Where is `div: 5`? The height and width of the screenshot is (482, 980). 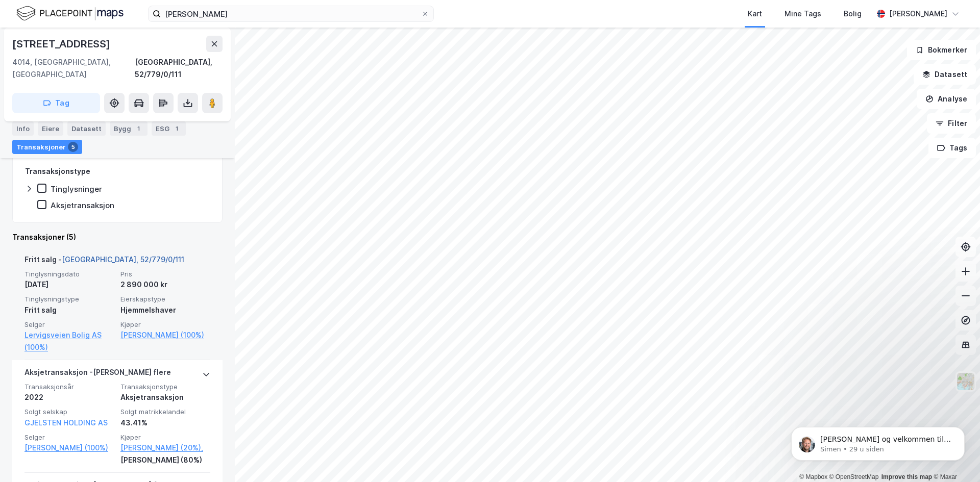 div: 5 is located at coordinates (73, 147).